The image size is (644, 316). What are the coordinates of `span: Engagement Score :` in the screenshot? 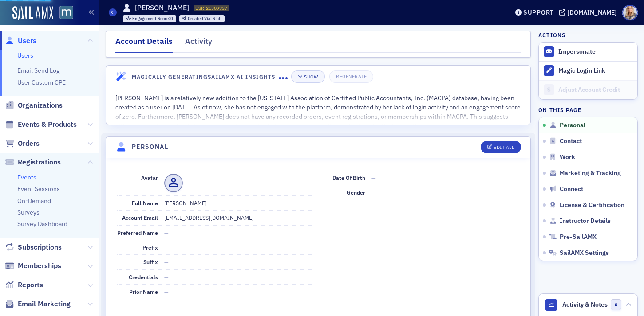 It's located at (151, 18).